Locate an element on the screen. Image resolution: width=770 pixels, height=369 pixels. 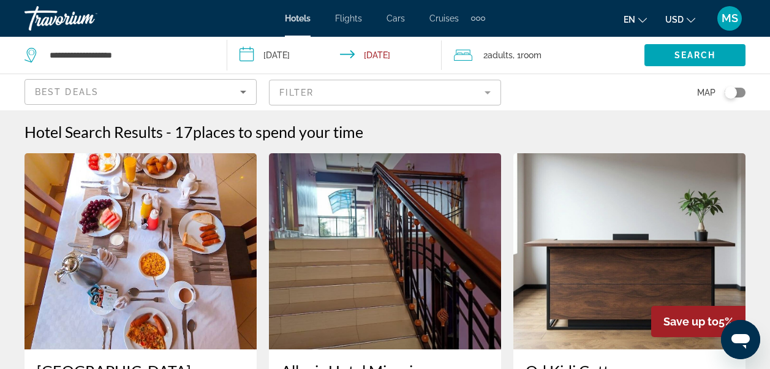
mat-select: Sort by is located at coordinates (140, 92).